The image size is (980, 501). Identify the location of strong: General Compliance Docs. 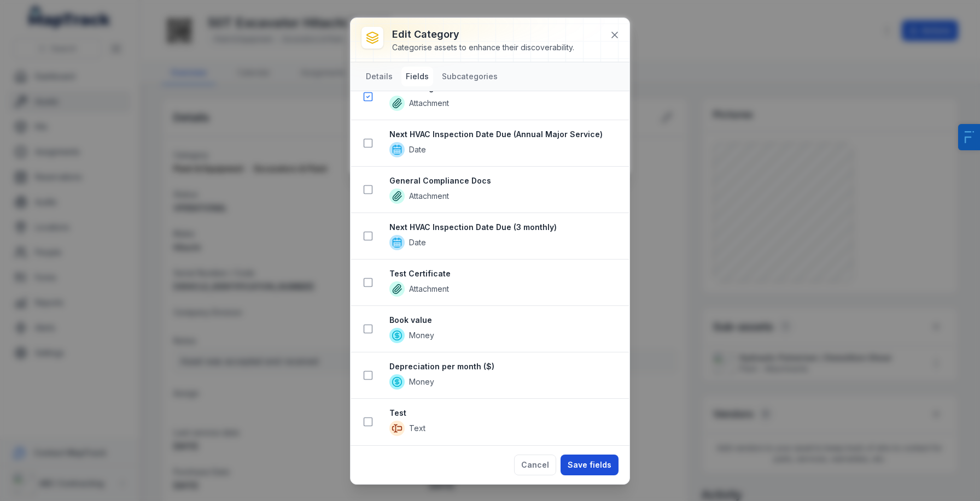
(505, 181).